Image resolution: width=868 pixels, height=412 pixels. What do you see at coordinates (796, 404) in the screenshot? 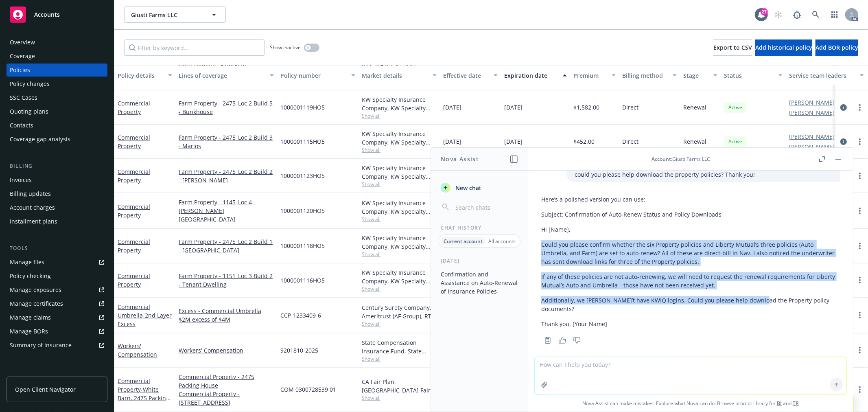
I see `a: TR` at bounding box center [796, 404].